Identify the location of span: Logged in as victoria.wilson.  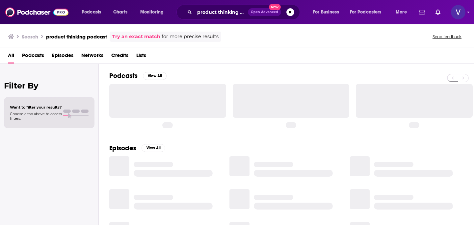
(458, 12).